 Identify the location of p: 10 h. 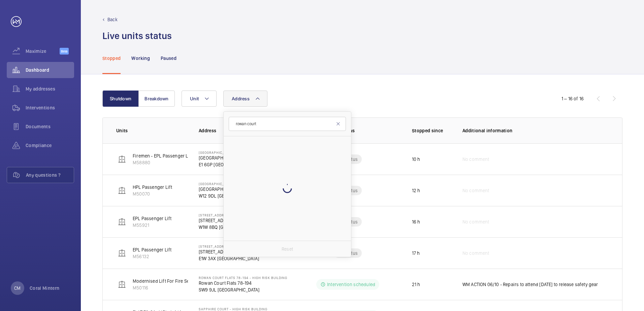
(416, 159).